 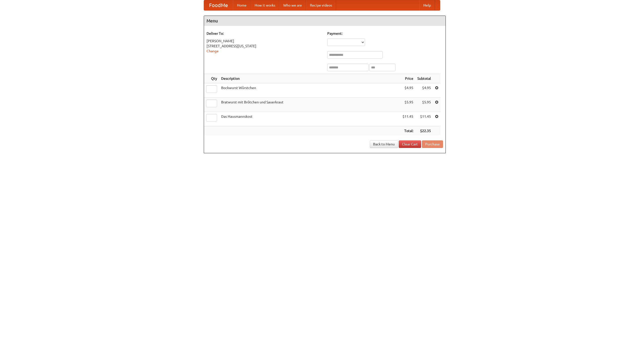 I want to click on h4: Menu, so click(x=325, y=21).